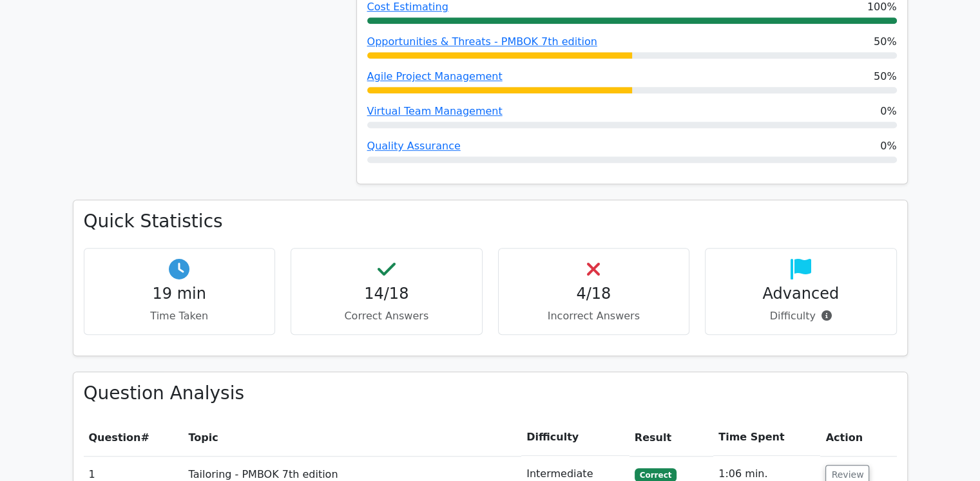  What do you see at coordinates (594, 316) in the screenshot?
I see `p: Incorrect Answers` at bounding box center [594, 316].